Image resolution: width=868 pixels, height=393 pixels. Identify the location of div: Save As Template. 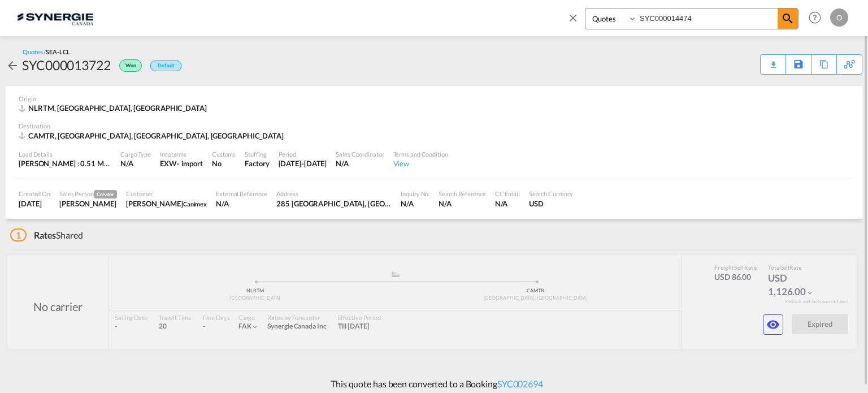
(799, 64).